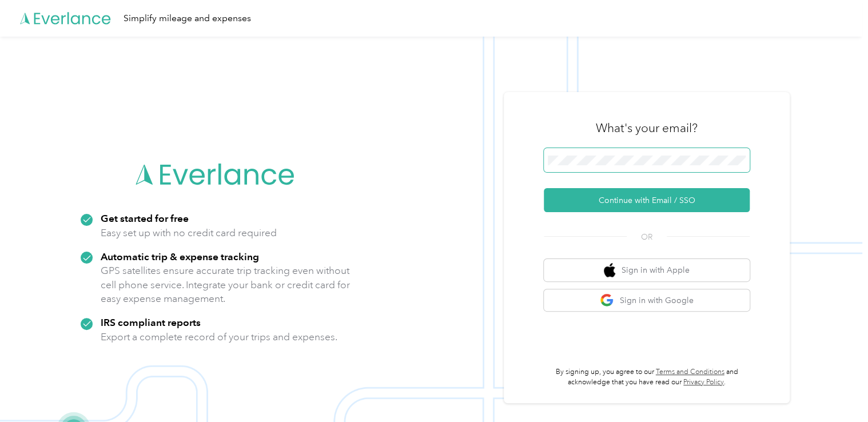  What do you see at coordinates (646, 270) in the screenshot?
I see `button: apple logoSign in with Apple` at bounding box center [646, 270].